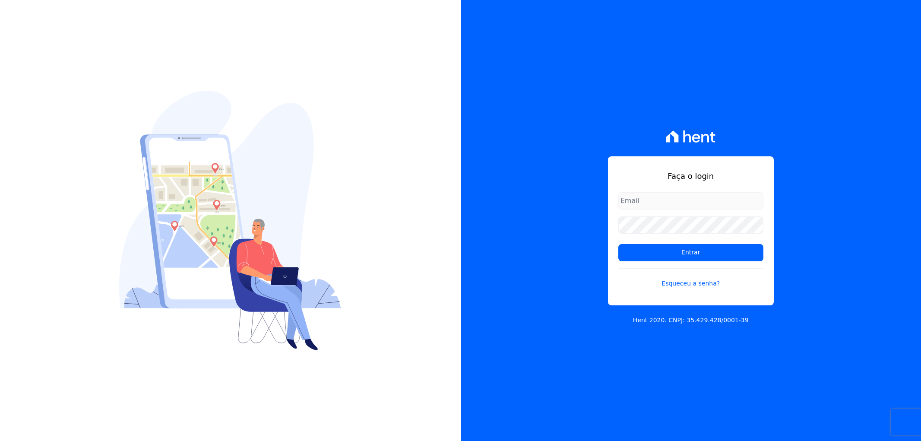 This screenshot has height=441, width=921. Describe the element at coordinates (691, 176) in the screenshot. I see `h1: Faça o login` at that location.